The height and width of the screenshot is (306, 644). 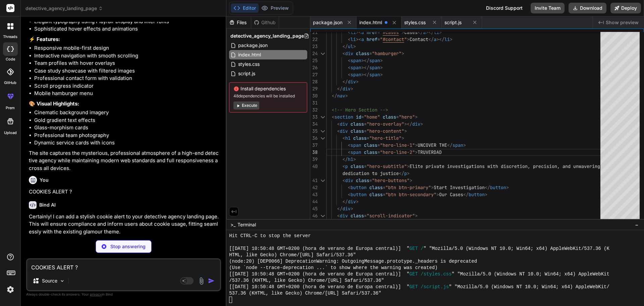 I want to click on div: 43, so click(x=314, y=195).